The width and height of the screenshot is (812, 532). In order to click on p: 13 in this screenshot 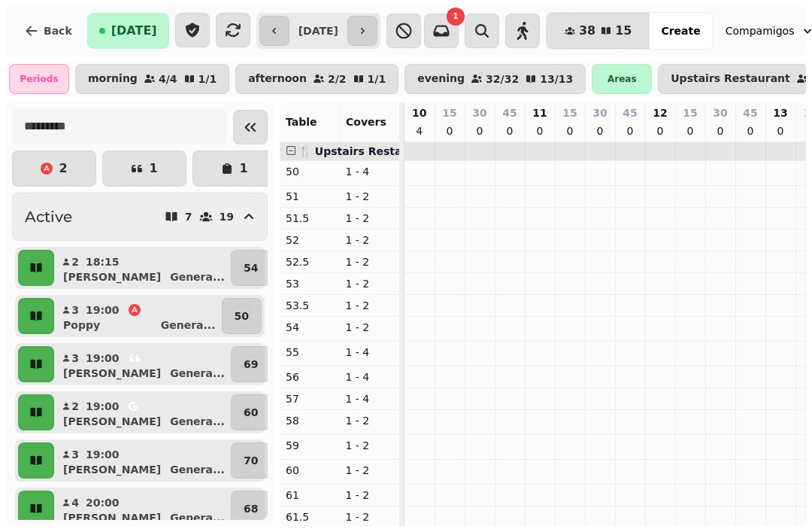, I will do `click(779, 113)`.